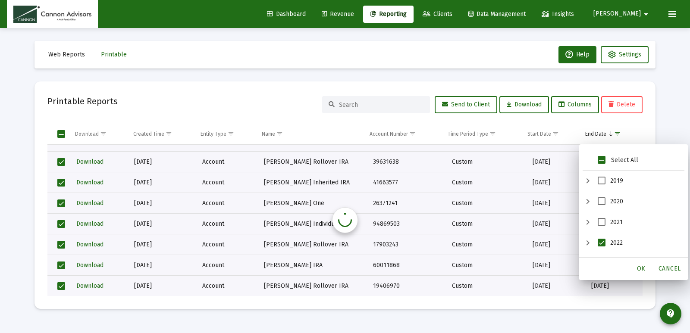 This screenshot has height=333, width=690. I want to click on span: Delete, so click(622, 104).